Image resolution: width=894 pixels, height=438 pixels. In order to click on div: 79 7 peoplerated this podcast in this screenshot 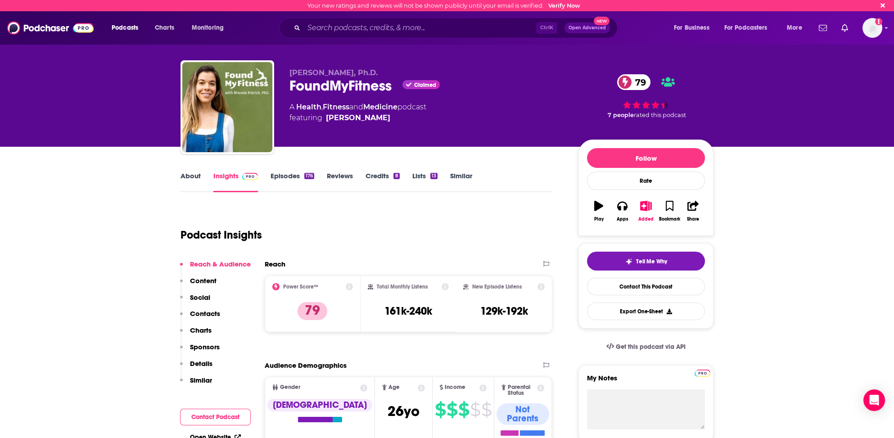, I will do `click(646, 96)`.